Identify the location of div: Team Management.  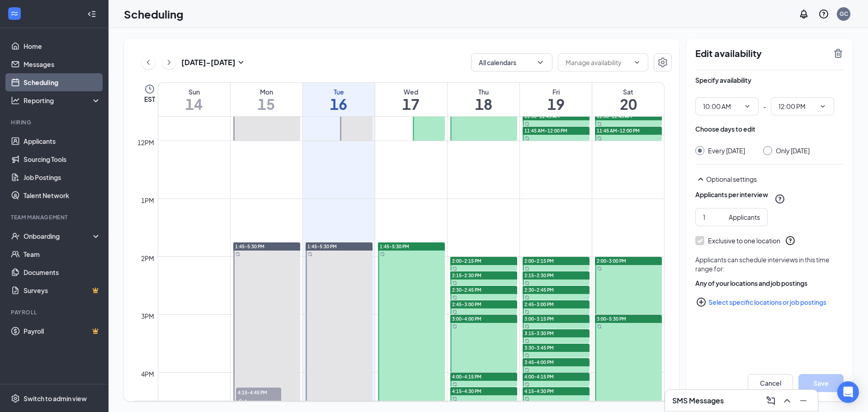
(55, 217).